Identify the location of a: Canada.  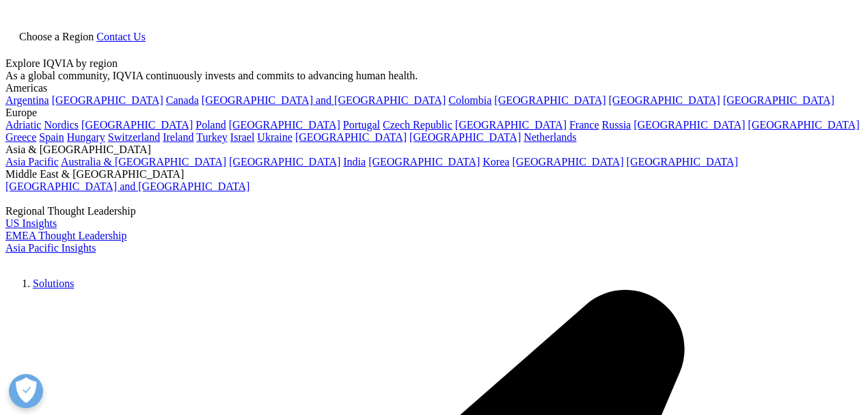
(182, 100).